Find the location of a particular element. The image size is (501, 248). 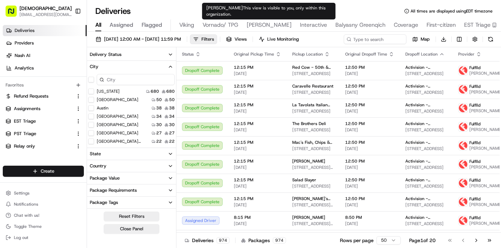

span: Log out is located at coordinates (21, 238).